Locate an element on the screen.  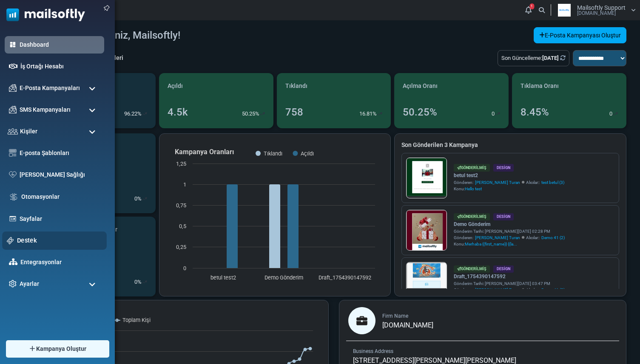
text: 0,5 is located at coordinates (183, 226).